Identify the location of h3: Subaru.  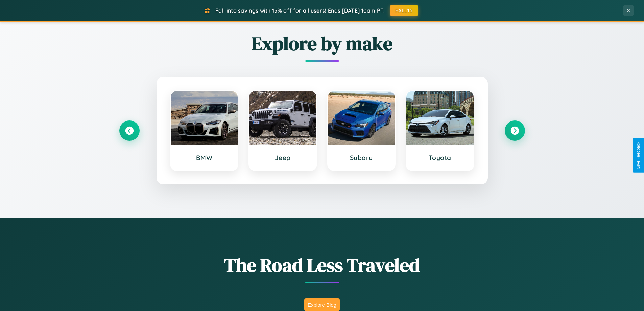
(362, 158).